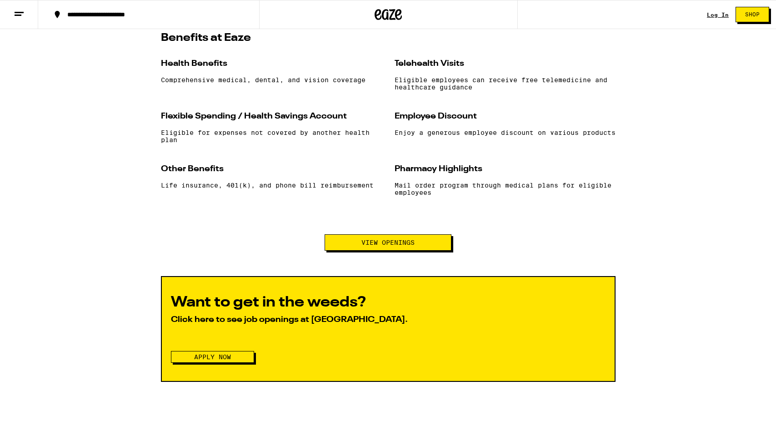  Describe the element at coordinates (505, 169) in the screenshot. I see `h3: Pharmacy Highlights` at that location.